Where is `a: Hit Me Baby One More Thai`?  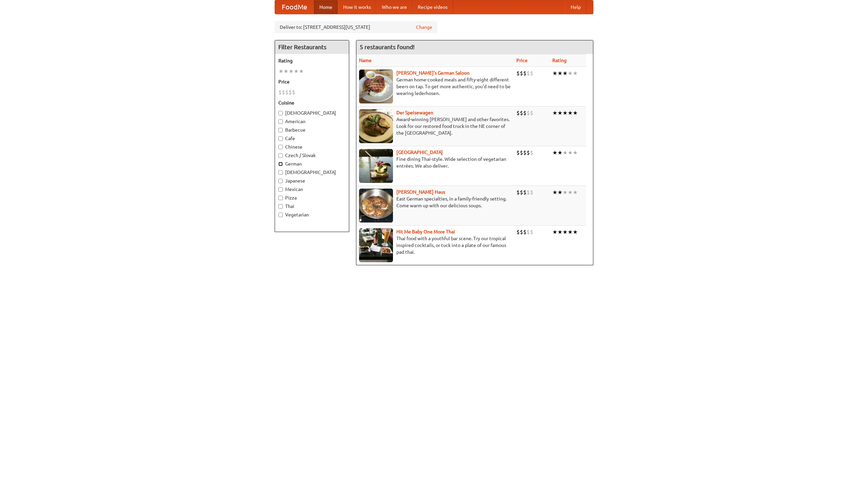 a: Hit Me Baby One More Thai is located at coordinates (426, 231).